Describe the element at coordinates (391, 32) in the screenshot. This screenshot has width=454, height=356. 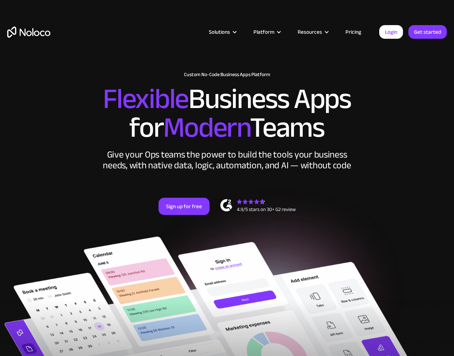
I see `a: Login` at that location.